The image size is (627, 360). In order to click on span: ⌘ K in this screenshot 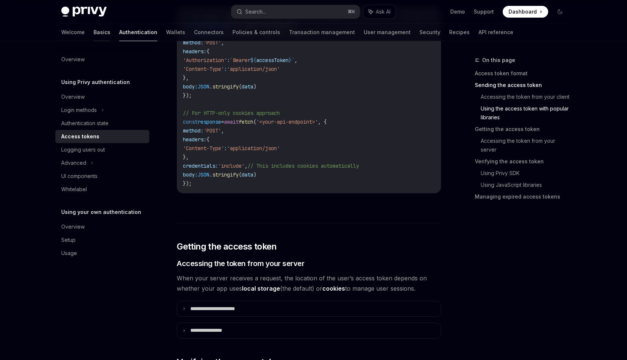, I will do `click(352, 12)`.